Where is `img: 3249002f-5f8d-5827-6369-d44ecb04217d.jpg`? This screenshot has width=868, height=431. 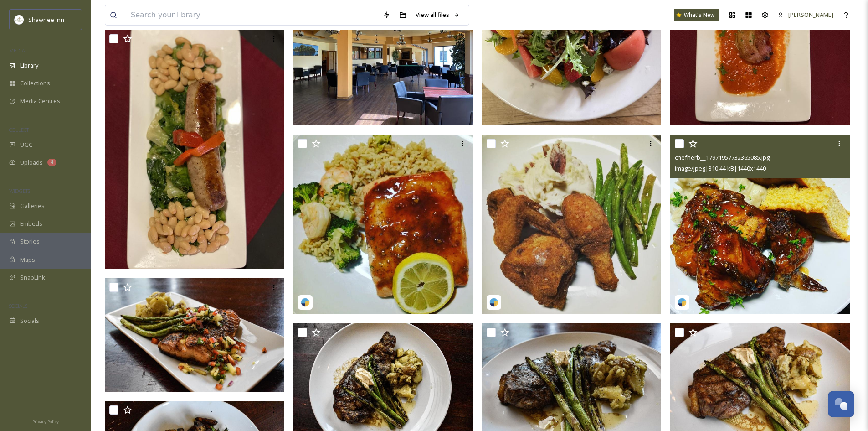
img: 3249002f-5f8d-5827-6369-d44ecb04217d.jpg is located at coordinates (195, 149).